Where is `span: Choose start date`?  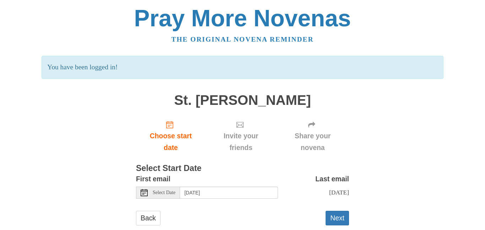 span: Choose start date is located at coordinates (171, 142).